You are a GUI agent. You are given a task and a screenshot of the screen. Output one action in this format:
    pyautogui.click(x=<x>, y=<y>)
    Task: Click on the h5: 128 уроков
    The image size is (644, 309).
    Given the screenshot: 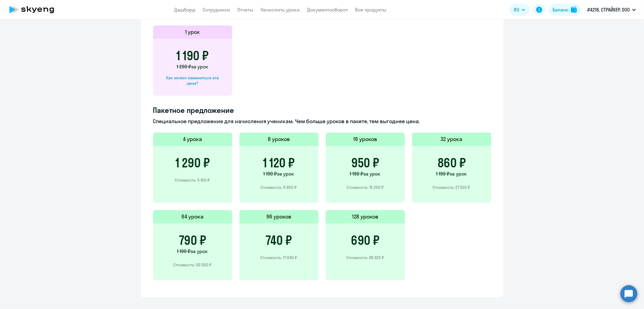 What is the action you would take?
    pyautogui.click(x=365, y=216)
    